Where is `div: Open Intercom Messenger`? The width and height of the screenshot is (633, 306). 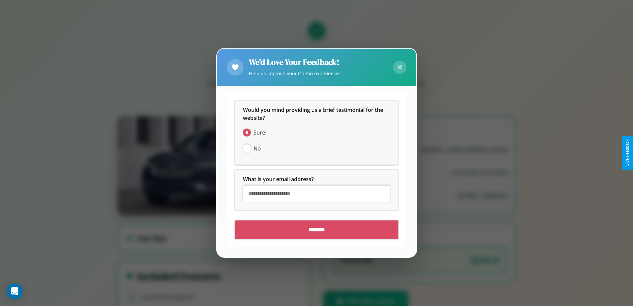
div: Open Intercom Messenger is located at coordinates (15, 291).